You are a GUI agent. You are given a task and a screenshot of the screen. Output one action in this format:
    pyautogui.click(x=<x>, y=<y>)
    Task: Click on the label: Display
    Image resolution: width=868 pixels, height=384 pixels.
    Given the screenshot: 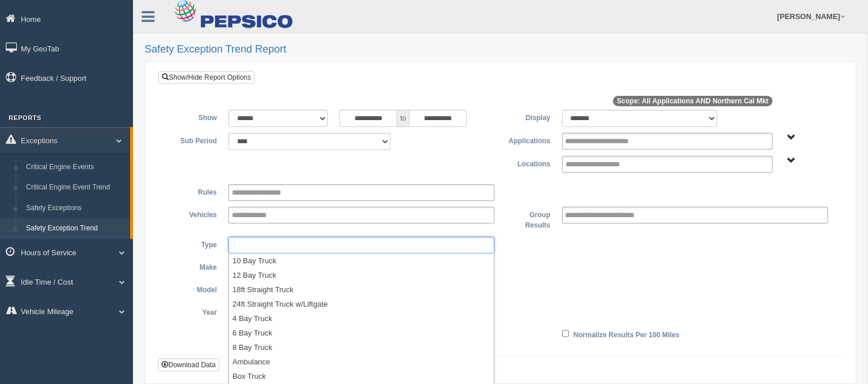 What is the action you would take?
    pyautogui.click(x=528, y=117)
    